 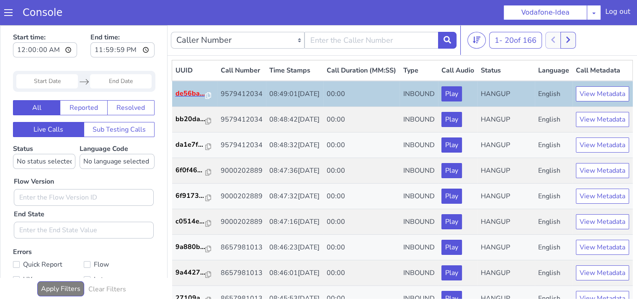 What do you see at coordinates (371, 15) in the screenshot?
I see `input: Enter the Caller Number` at bounding box center [371, 15].